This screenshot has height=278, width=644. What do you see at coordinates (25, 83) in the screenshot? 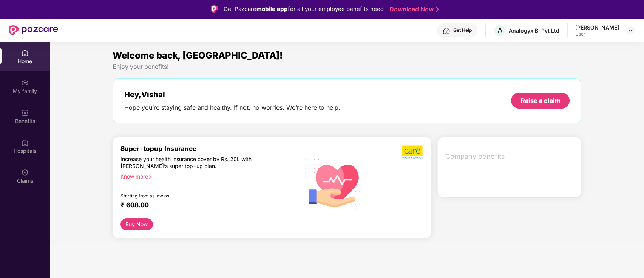
I see `img: svg+xml;base64,PHN2ZyB3aWR0aD0iMjAiIGhlaWdodD0iMjAiIHZpZXdCb3g9IjAgMCAyMCAyMCIgZmlsbD0ibm9uZSIgeG...` at bounding box center [25, 83].